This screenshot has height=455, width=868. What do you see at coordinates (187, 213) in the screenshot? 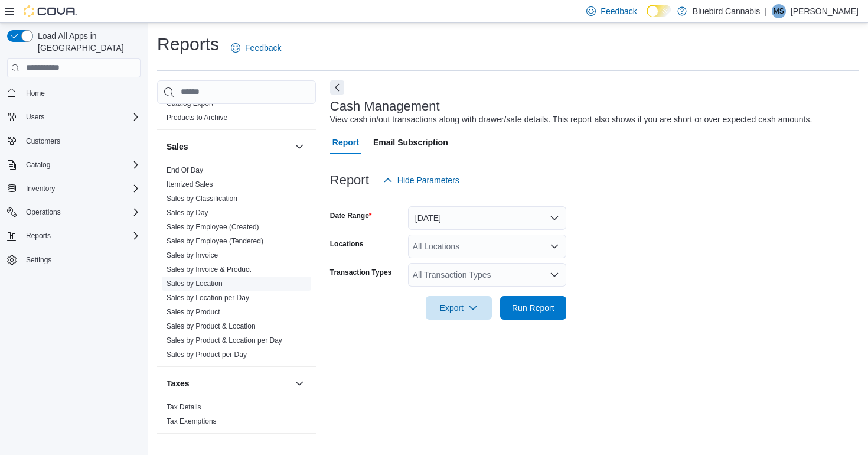
I see `span: Sales by Day` at bounding box center [187, 213].